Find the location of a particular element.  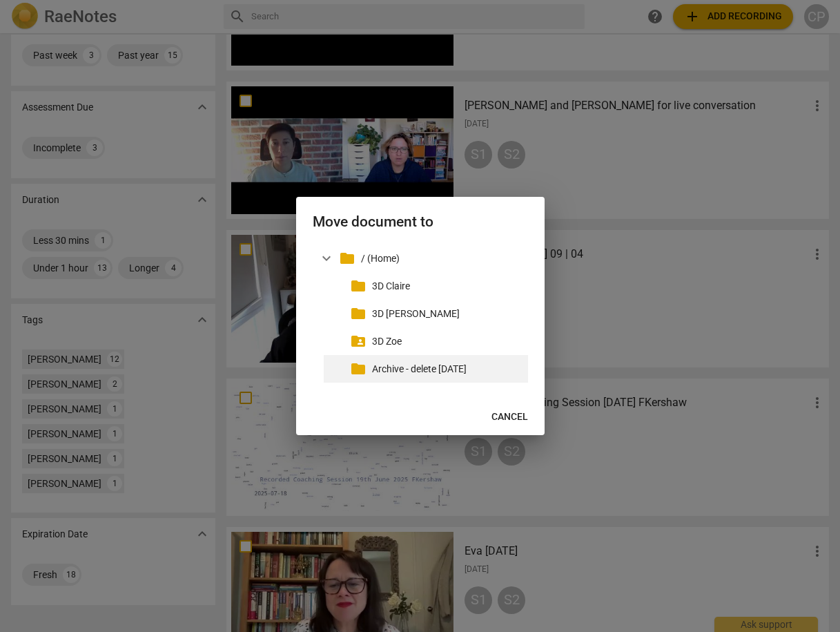

span: Cancel is located at coordinates (509, 417).